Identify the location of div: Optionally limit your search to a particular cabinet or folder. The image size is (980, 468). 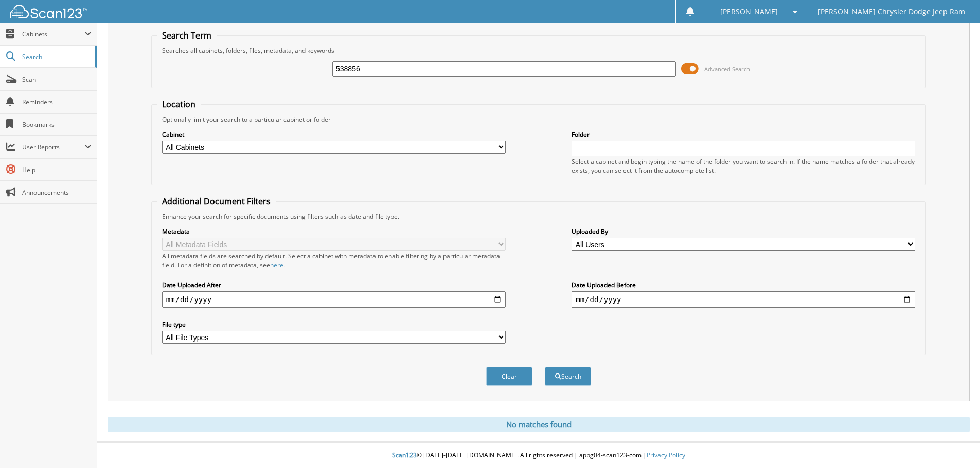
(539, 119).